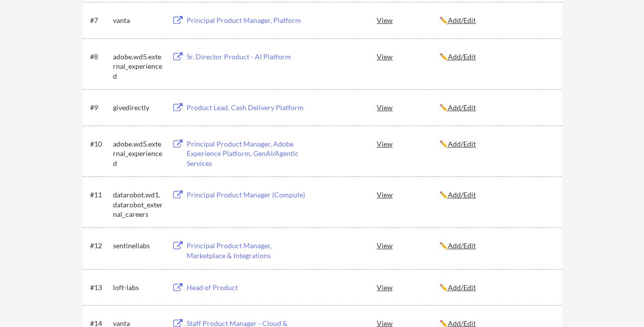  Describe the element at coordinates (138, 204) in the screenshot. I see `div: datarobot.wd1.datarobot_external_careers` at that location.